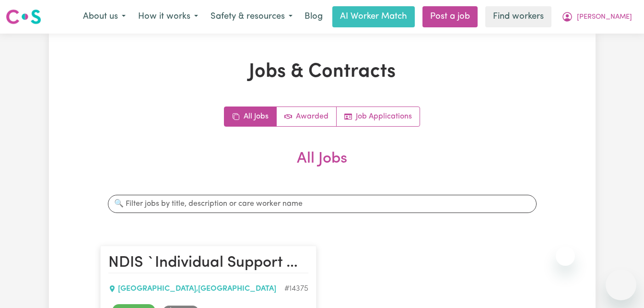 The image size is (644, 308). Describe the element at coordinates (250, 117) in the screenshot. I see `a: All jobs` at that location.